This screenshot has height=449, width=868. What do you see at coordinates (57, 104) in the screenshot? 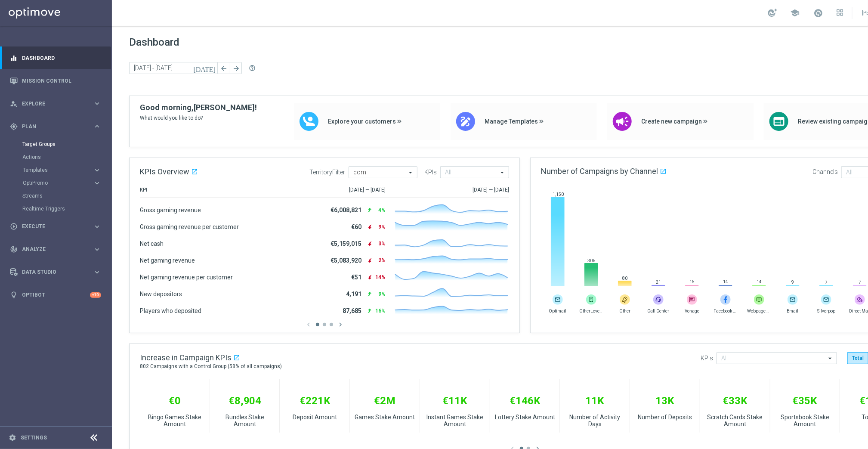
I see `span: Explore` at bounding box center [57, 104].